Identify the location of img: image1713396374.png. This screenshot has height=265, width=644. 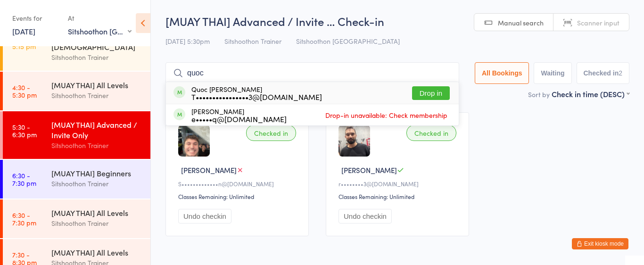
(194, 141).